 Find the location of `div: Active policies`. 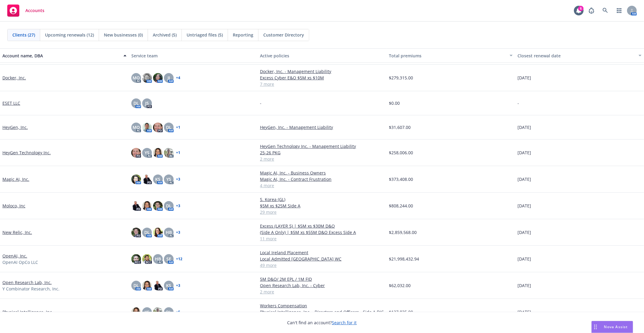

div: Active policies is located at coordinates (322, 55).